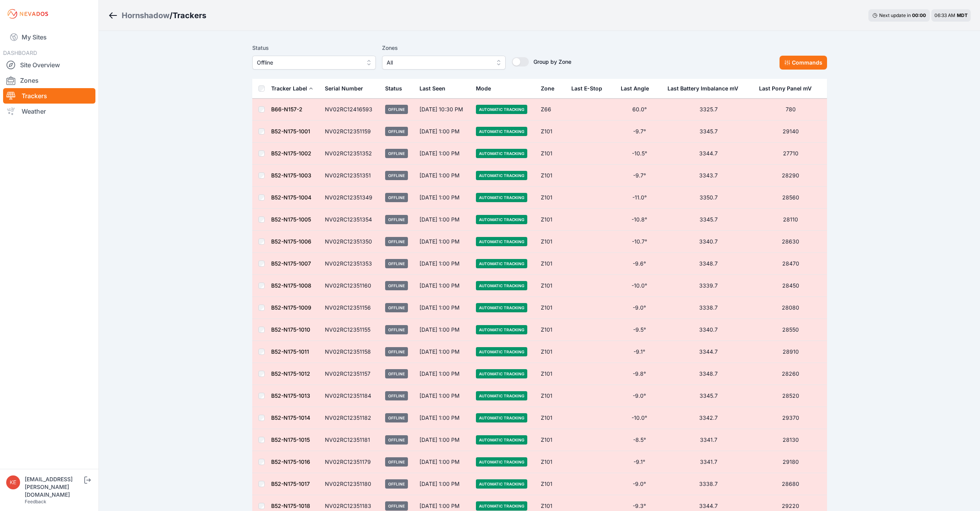  I want to click on td: 3345.7, so click(709, 396).